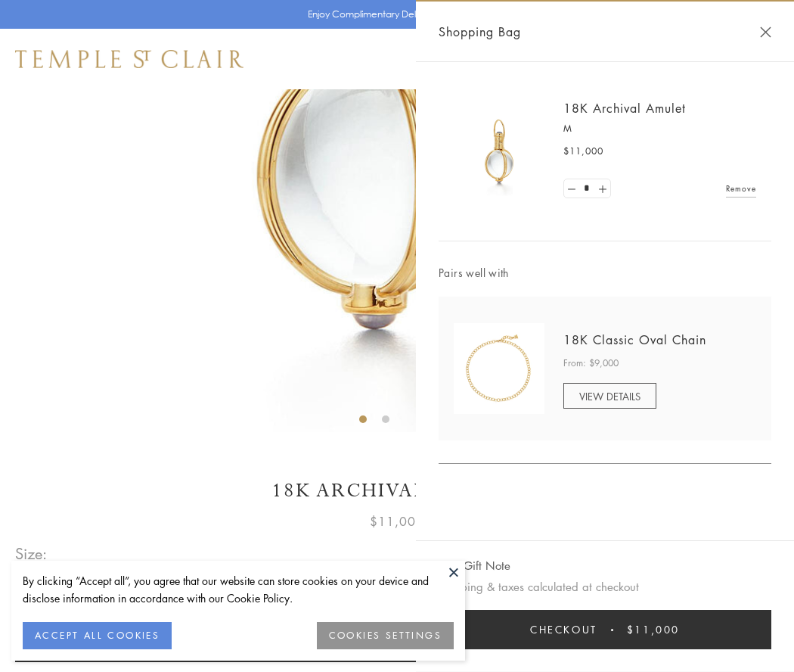 The width and height of the screenshot is (794, 672). Describe the element at coordinates (480, 32) in the screenshot. I see `span: Shopping Bag` at that location.